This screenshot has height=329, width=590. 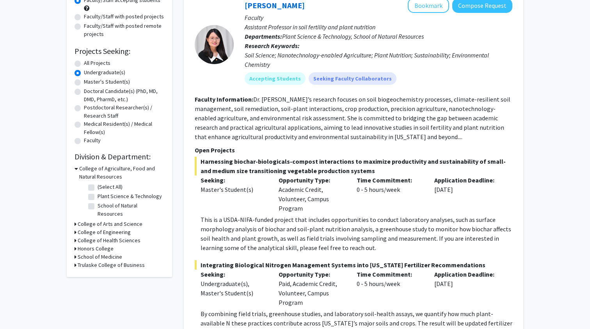 What do you see at coordinates (100, 257) in the screenshot?
I see `h3: School of Medicine` at bounding box center [100, 257].